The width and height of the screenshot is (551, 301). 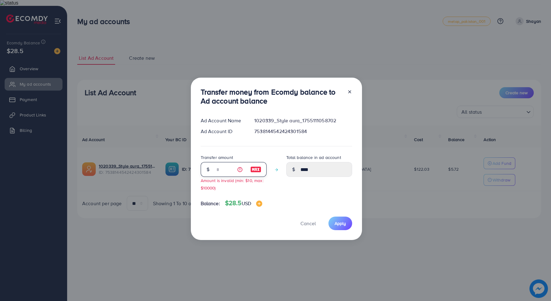 What do you see at coordinates (232, 184) in the screenshot?
I see `small: Amount is invalid (min: $10, max: $10000)` at bounding box center [232, 184].